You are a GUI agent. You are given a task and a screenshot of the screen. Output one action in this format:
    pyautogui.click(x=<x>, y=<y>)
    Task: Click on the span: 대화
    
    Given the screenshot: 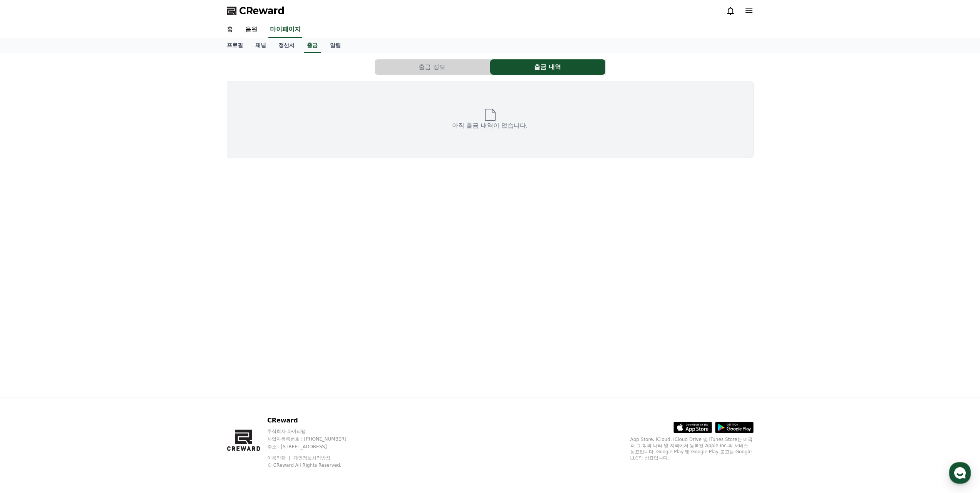 What is the action you would take?
    pyautogui.click(x=75, y=259)
    